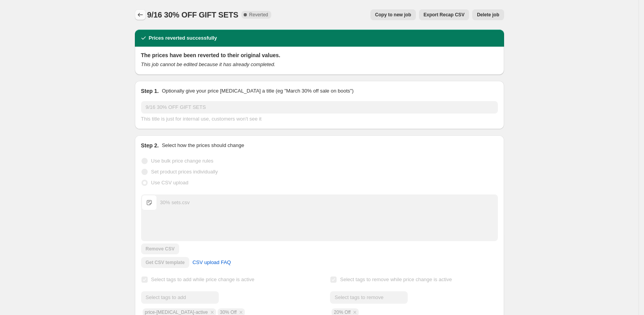 Image resolution: width=644 pixels, height=315 pixels. What do you see at coordinates (208, 64) in the screenshot?
I see `i: This job cannot be edited because it has already completed.` at bounding box center [208, 64].